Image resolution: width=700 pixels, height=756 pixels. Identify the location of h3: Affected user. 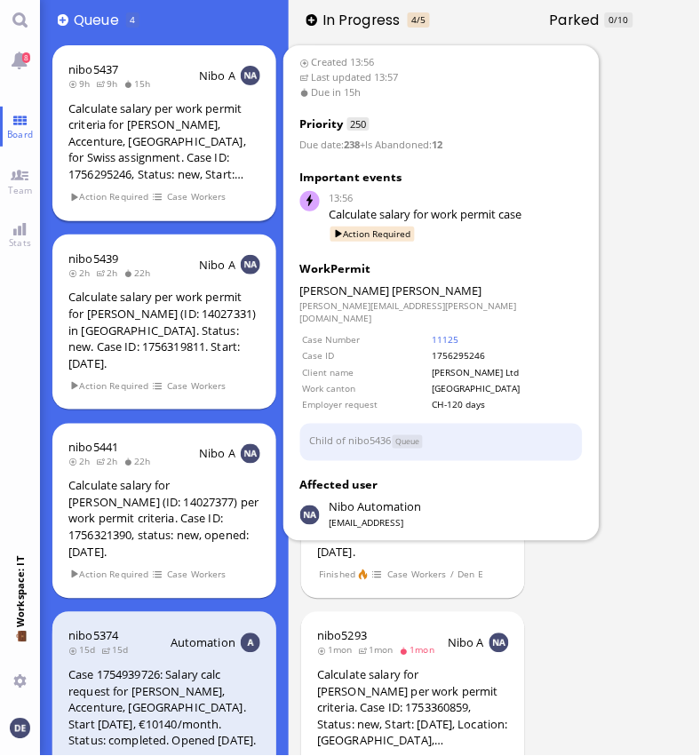
(441, 486).